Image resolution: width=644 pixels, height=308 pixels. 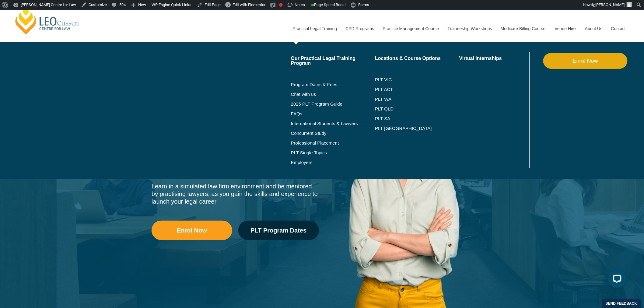 I want to click on a: PLT QLD, so click(x=417, y=109).